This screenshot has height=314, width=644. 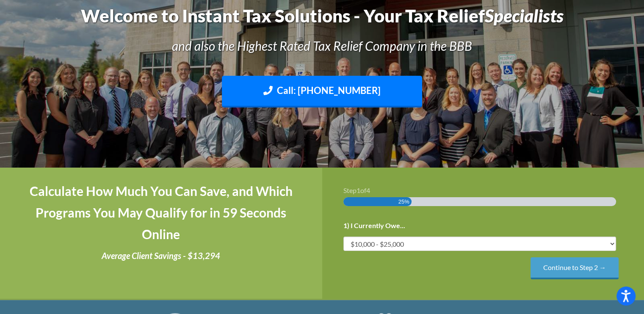 What do you see at coordinates (483, 190) in the screenshot?
I see `h3: Step of` at bounding box center [483, 190].